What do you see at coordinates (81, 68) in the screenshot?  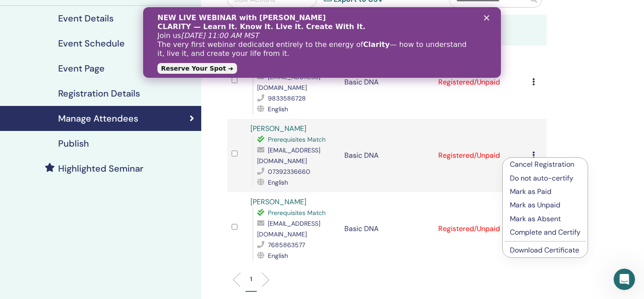 I see `h4: Event Page` at bounding box center [81, 68].